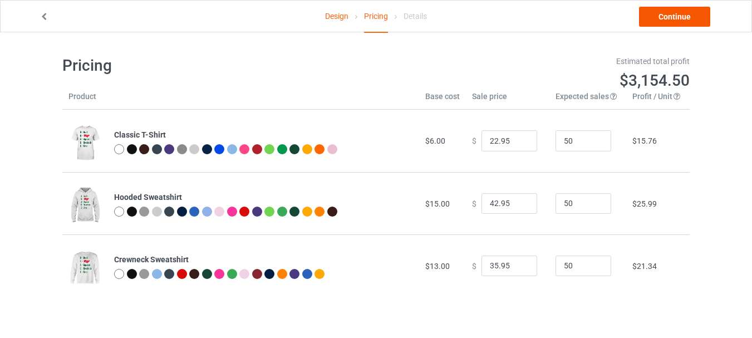 Image resolution: width=752 pixels, height=338 pixels. What do you see at coordinates (537, 61) in the screenshot?
I see `div: Estimated total profit` at bounding box center [537, 61].